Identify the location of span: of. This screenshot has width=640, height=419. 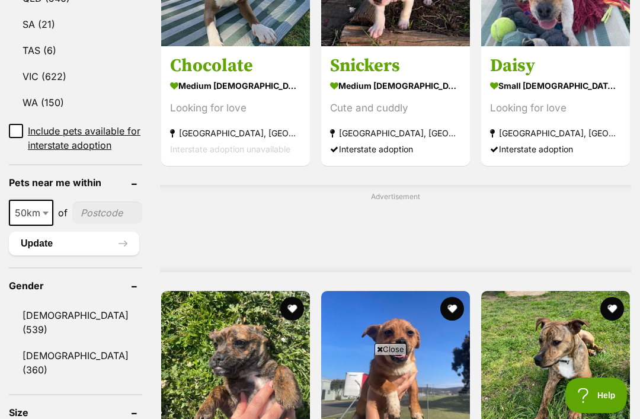
(63, 213).